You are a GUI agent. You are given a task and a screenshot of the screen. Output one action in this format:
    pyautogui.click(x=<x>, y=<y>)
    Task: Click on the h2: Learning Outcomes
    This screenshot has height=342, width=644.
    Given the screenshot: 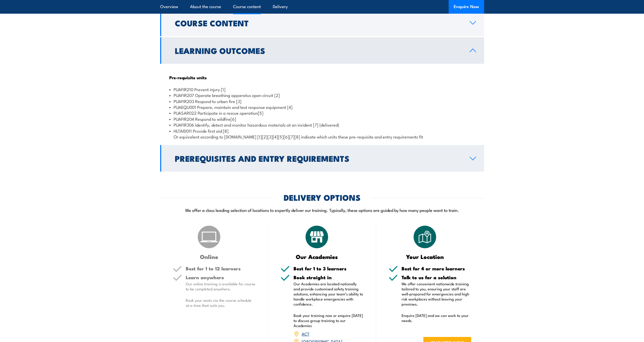 What is the action you would take?
    pyautogui.click(x=318, y=50)
    